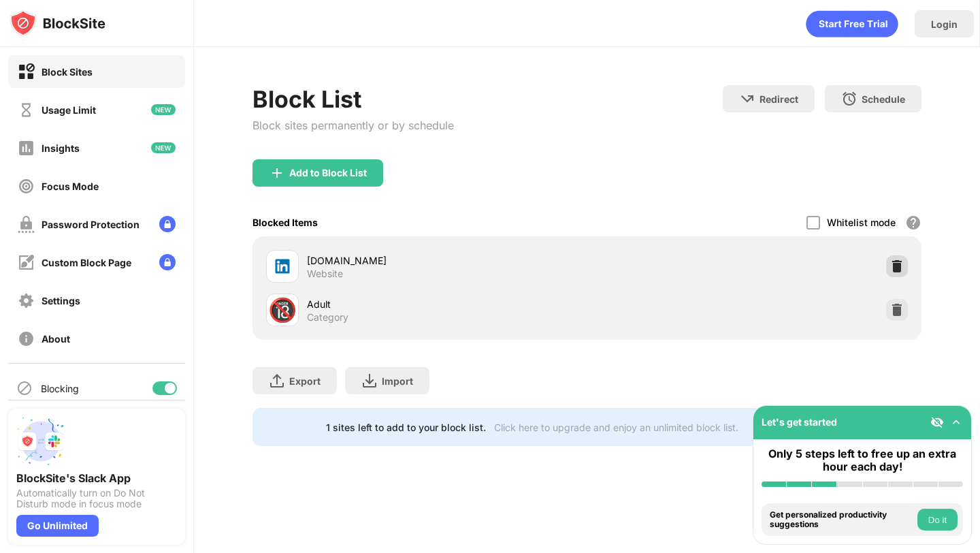 The width and height of the screenshot is (980, 553). What do you see at coordinates (61, 148) in the screenshot?
I see `div: Insights` at bounding box center [61, 148].